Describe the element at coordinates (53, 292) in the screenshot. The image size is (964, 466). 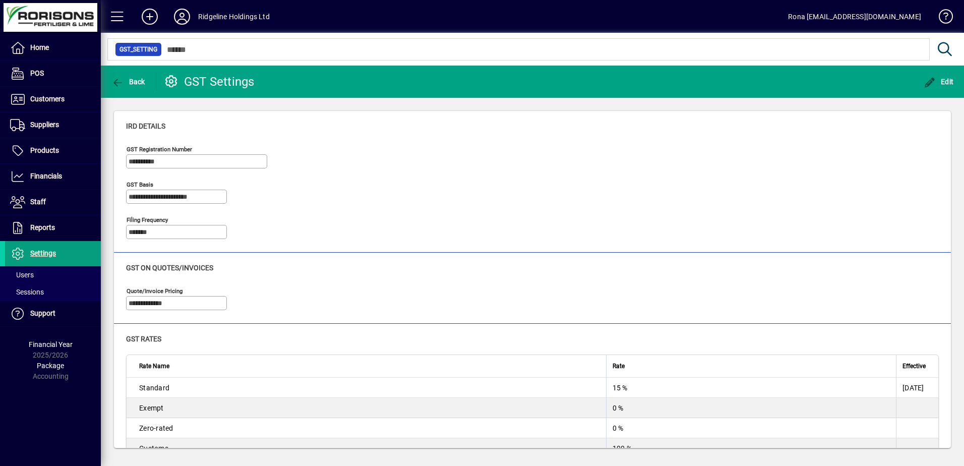
I see `a: Sessions` at that location.